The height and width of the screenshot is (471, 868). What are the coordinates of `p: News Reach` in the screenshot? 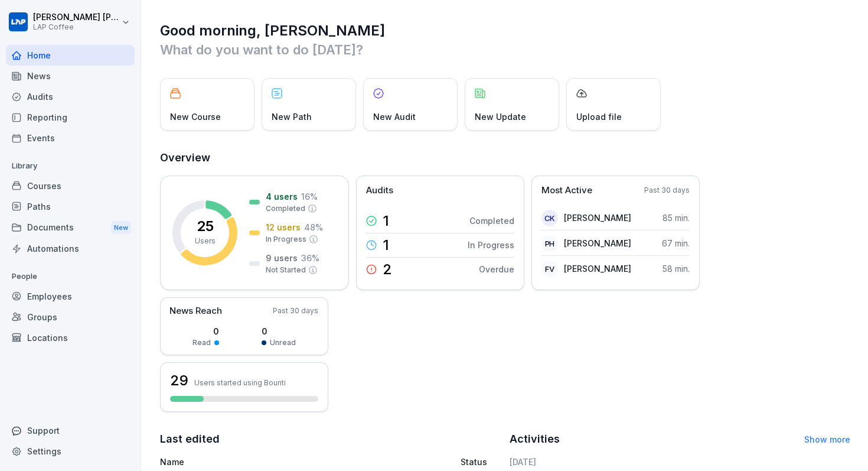 It's located at (195, 310).